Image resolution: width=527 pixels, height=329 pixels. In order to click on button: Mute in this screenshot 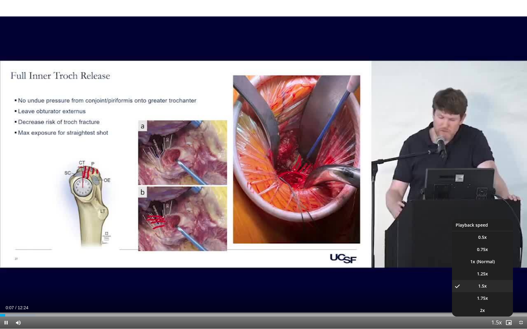, I will do `click(18, 323)`.